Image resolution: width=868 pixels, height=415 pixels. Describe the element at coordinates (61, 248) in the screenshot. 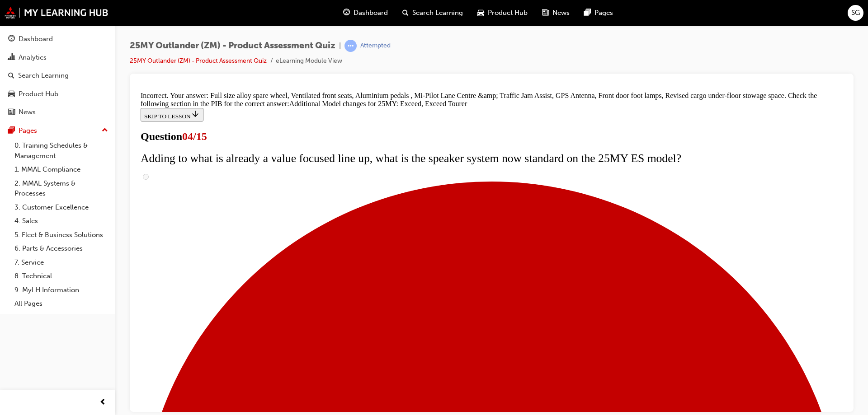

I see `a: 6. Parts & Accessories` at that location.